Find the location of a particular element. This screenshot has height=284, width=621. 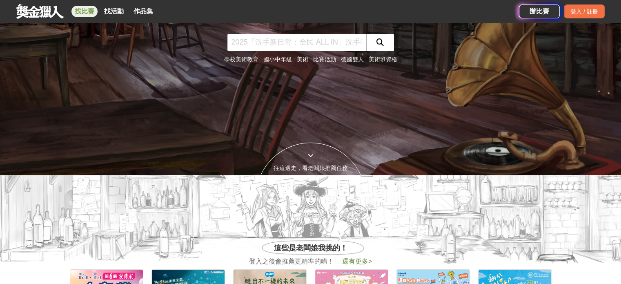

span: 這些是老闆娘我挑的！ is located at coordinates (311, 248).